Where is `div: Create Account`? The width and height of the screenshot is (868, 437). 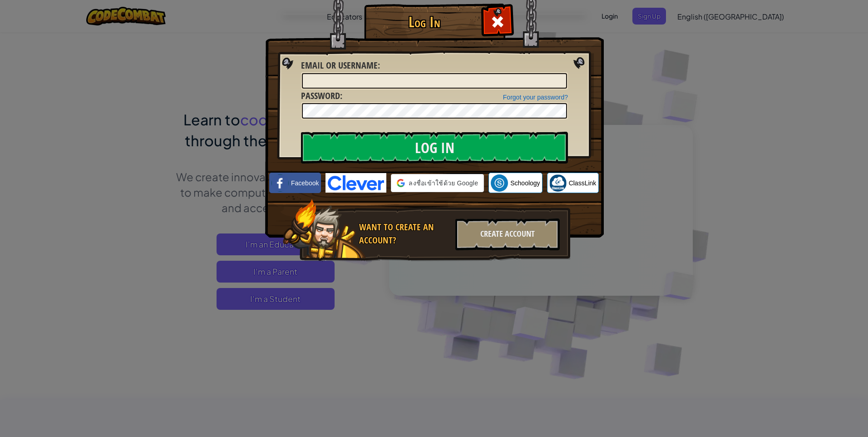 div: Create Account is located at coordinates (508, 234).